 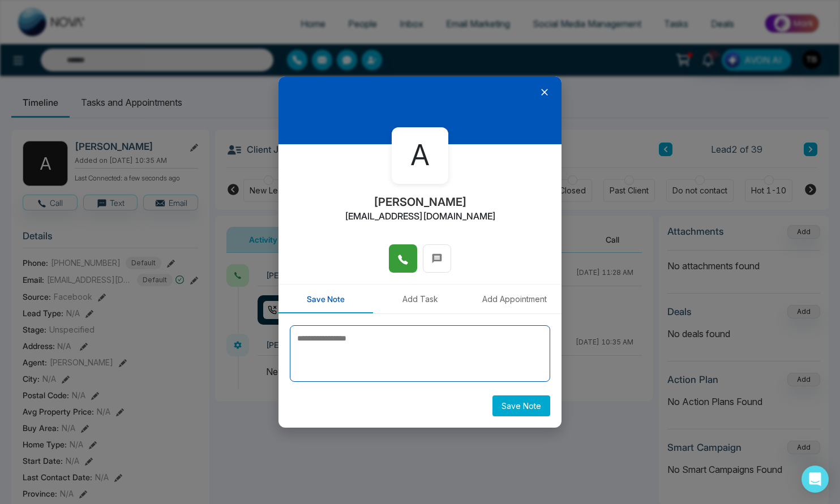 What do you see at coordinates (514, 299) in the screenshot?
I see `button: Add Appointment` at bounding box center [514, 299].